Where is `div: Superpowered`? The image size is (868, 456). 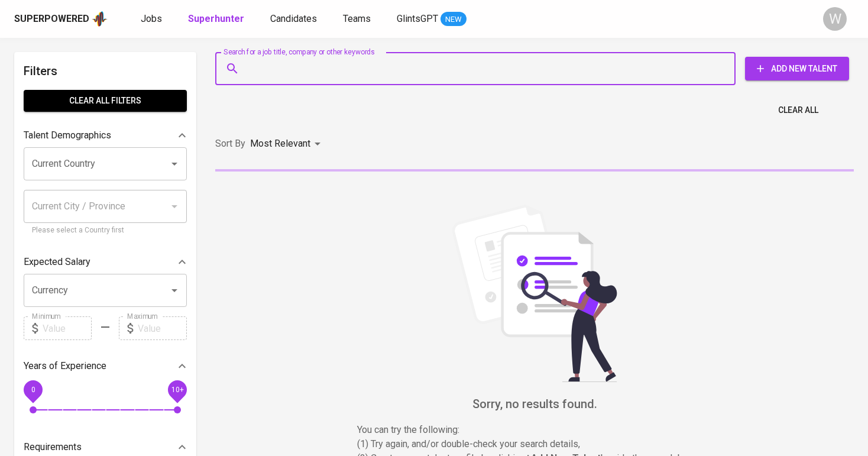 div: Superpowered is located at coordinates (51, 19).